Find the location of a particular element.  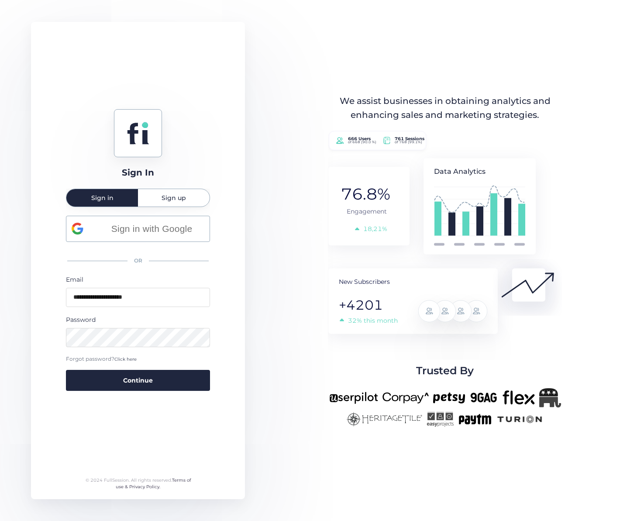

tspan: of 768 (99.1%) is located at coordinates (408, 142).